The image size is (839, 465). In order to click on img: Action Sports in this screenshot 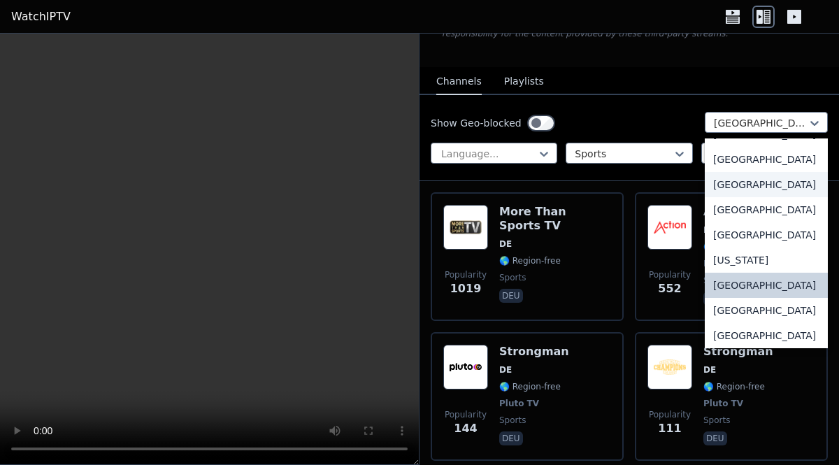, I will do `click(670, 227)`.